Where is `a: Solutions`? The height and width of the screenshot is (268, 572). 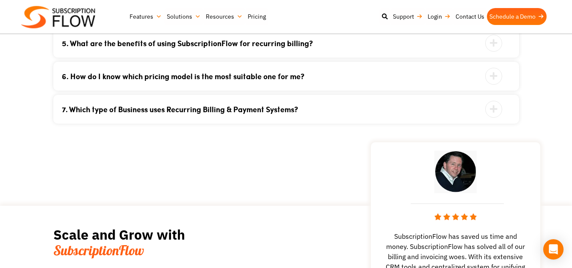
a: Solutions is located at coordinates (184, 16).